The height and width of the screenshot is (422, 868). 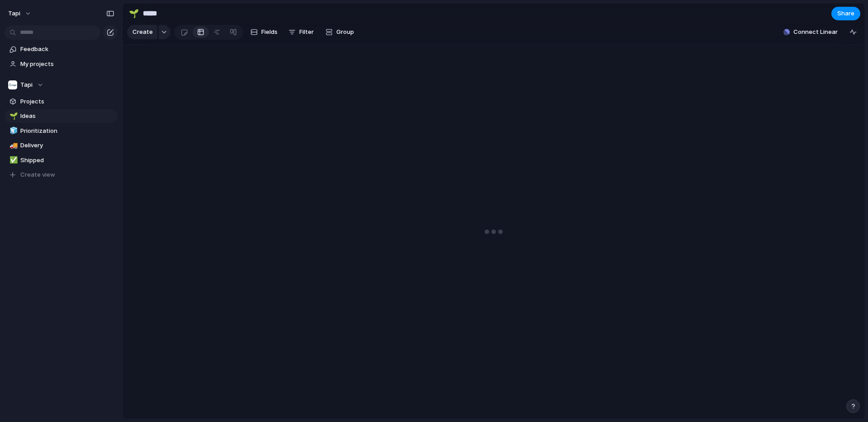 I want to click on span: Fields, so click(x=269, y=32).